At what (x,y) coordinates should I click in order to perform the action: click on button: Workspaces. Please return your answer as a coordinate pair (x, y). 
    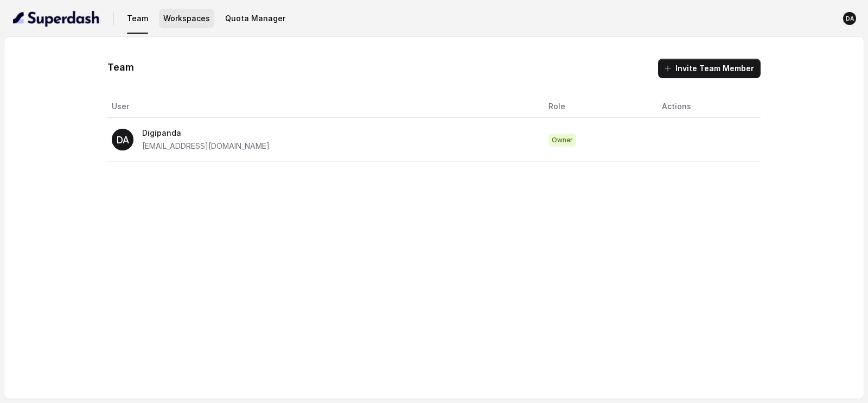
    Looking at the image, I should click on (186, 19).